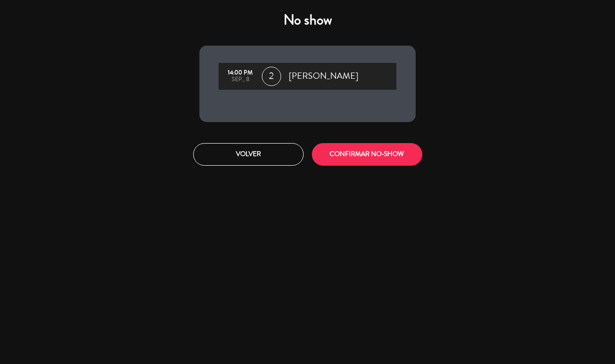 The width and height of the screenshot is (615, 364). Describe the element at coordinates (308, 20) in the screenshot. I see `h4: No show` at that location.